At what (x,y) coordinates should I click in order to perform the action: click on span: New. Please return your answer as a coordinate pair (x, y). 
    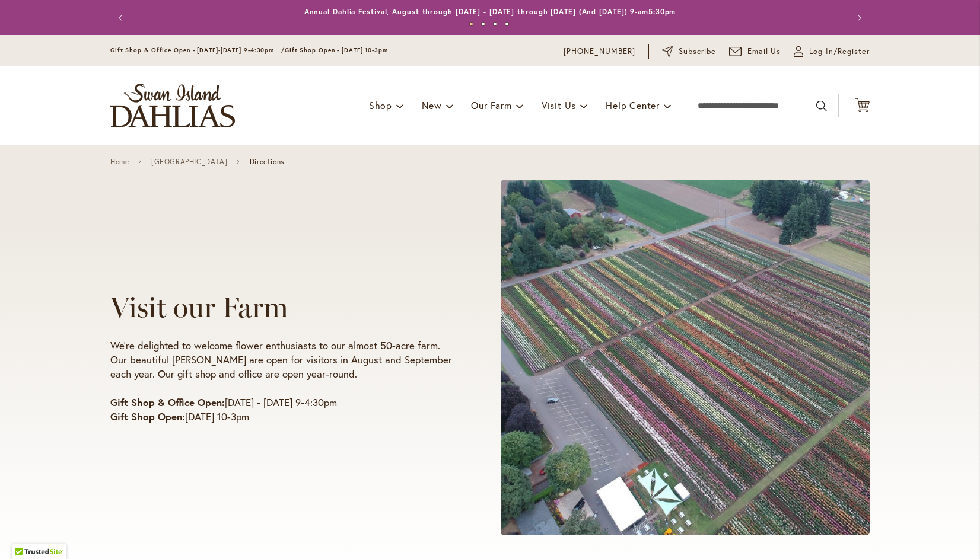
    Looking at the image, I should click on (431, 105).